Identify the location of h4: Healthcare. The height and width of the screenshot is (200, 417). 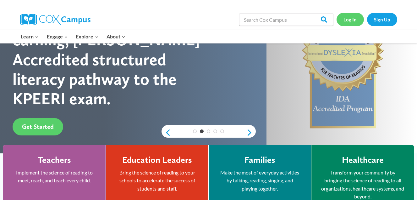
(363, 160).